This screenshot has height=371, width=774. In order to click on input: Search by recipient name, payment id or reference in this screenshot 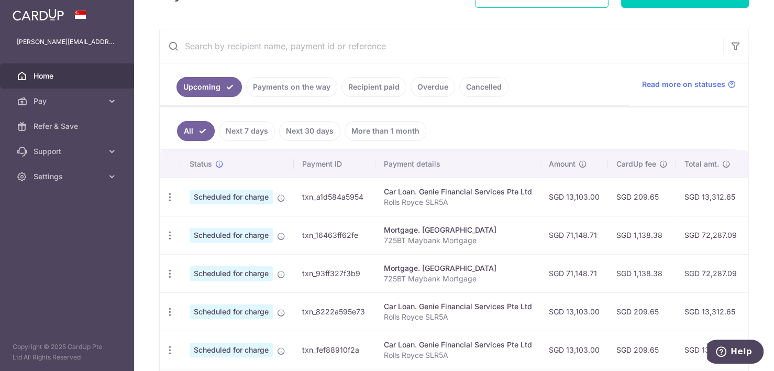, I will do `click(441, 46)`.